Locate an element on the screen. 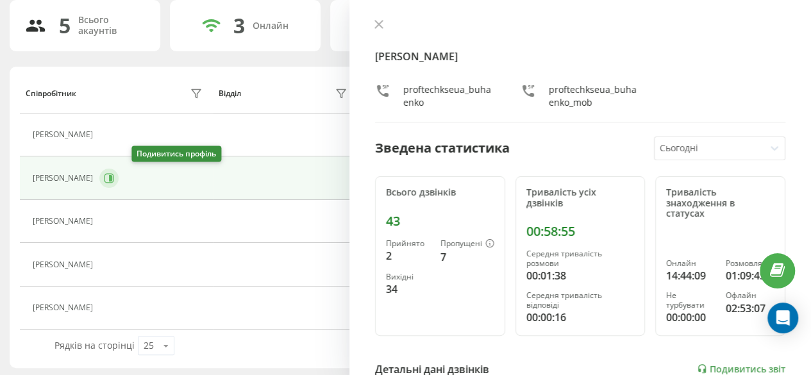 Image resolution: width=811 pixels, height=375 pixels. div: Середня тривалість розмови is located at coordinates (580, 258).